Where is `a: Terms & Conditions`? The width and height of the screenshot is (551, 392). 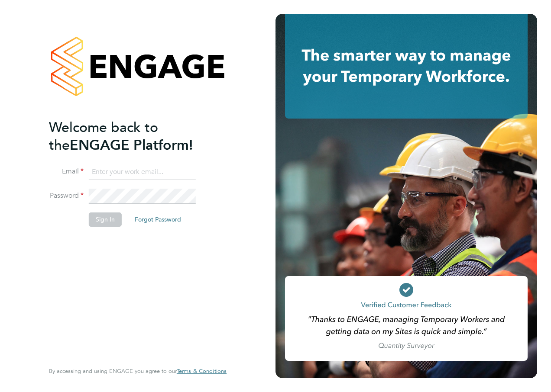 a: Terms & Conditions is located at coordinates (201, 372).